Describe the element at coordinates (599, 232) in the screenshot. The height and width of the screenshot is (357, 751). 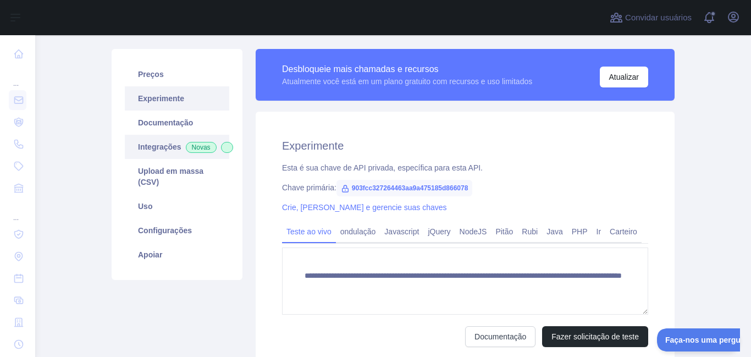
I see `font: Ir` at that location.